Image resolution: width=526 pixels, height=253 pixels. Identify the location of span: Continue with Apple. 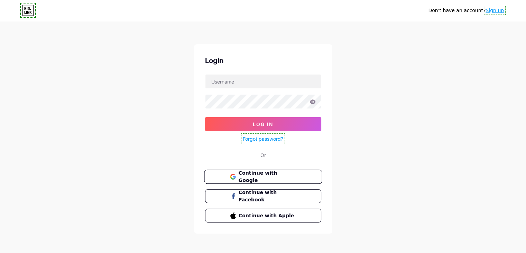
(267, 215).